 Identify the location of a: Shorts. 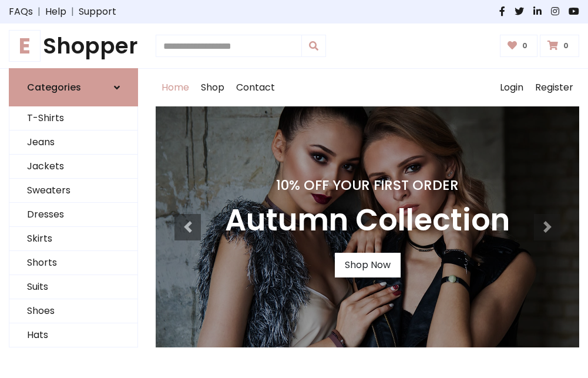
(73, 263).